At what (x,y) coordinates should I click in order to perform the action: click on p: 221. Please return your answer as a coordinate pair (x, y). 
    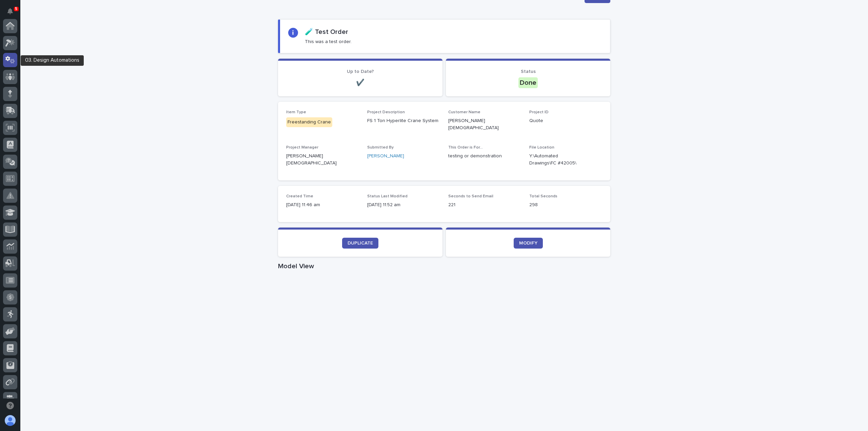
    Looking at the image, I should click on (485, 205).